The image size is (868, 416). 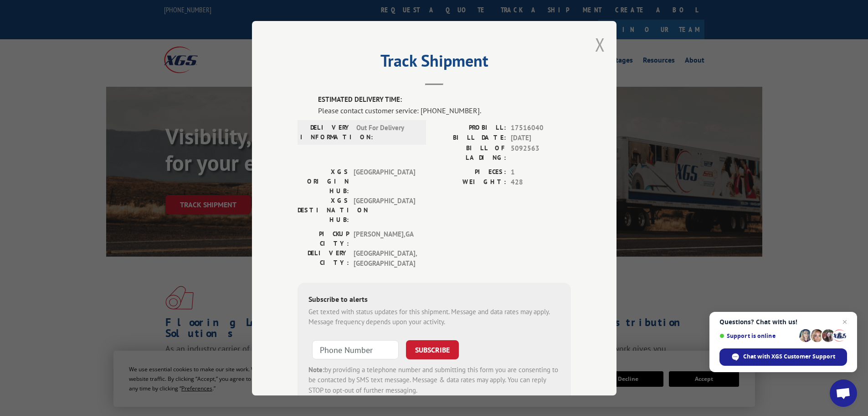 What do you see at coordinates (323, 181) in the screenshot?
I see `label: XGS ORIGIN HUB:` at bounding box center [323, 181].